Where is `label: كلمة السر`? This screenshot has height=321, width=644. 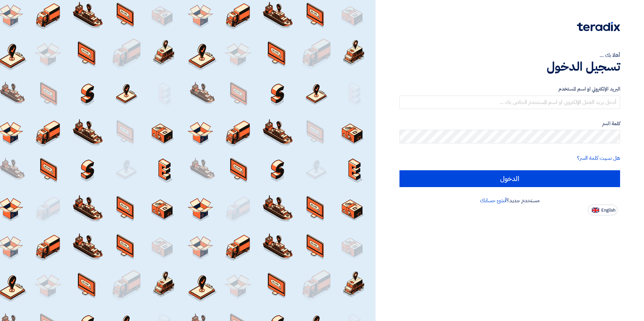 label: كلمة السر is located at coordinates (509, 124).